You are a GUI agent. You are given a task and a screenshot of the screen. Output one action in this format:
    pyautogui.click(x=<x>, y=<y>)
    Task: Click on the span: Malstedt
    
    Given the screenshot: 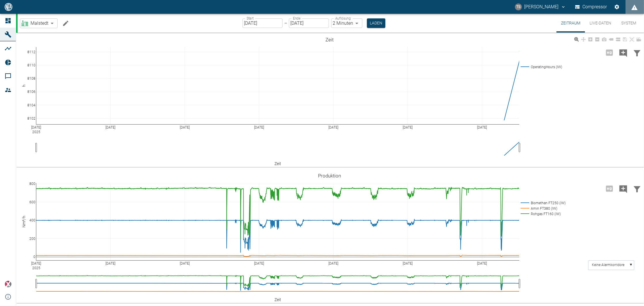 What is the action you would take?
    pyautogui.click(x=40, y=23)
    